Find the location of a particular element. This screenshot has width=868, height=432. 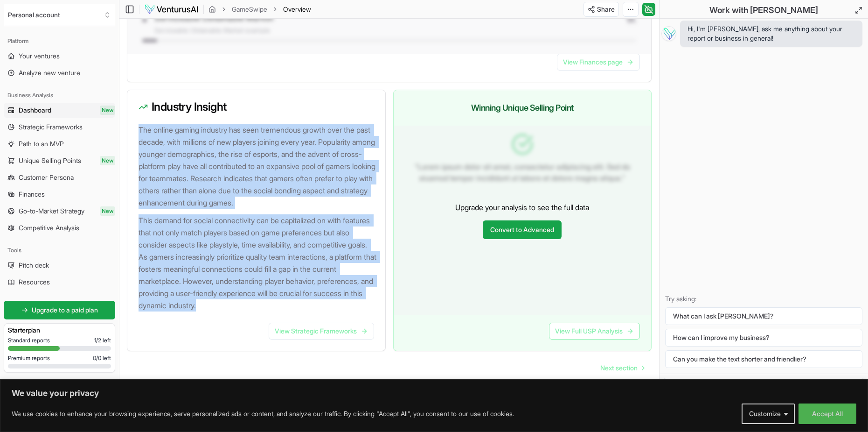

p: Try asking: is located at coordinates (763, 299).